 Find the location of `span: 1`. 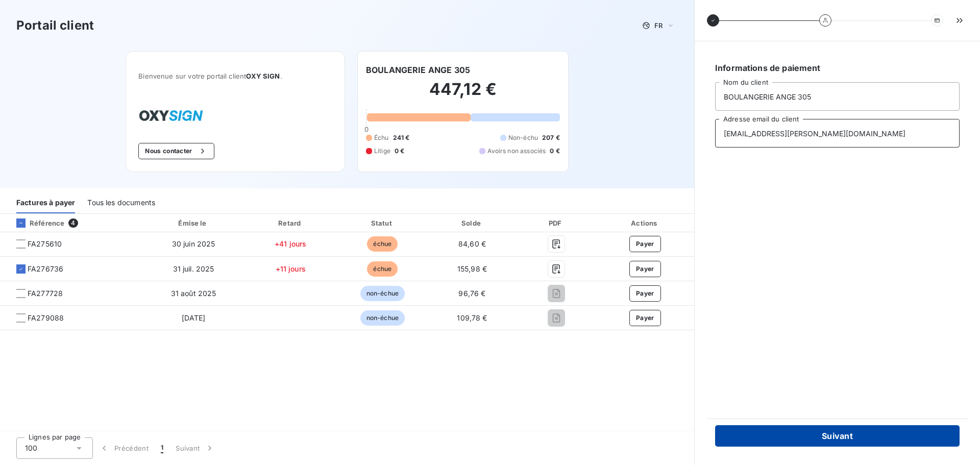

span: 1 is located at coordinates (162, 448).